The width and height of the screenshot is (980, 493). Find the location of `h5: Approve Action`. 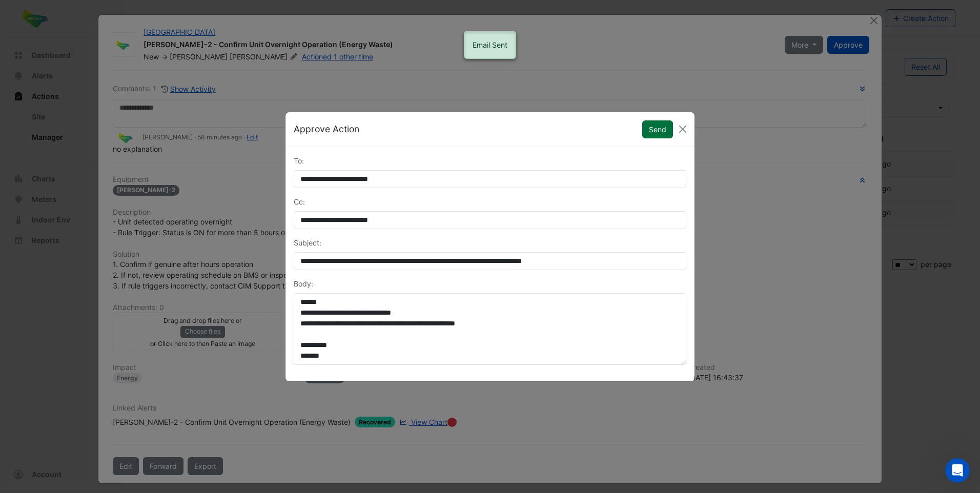

h5: Approve Action is located at coordinates (327, 129).